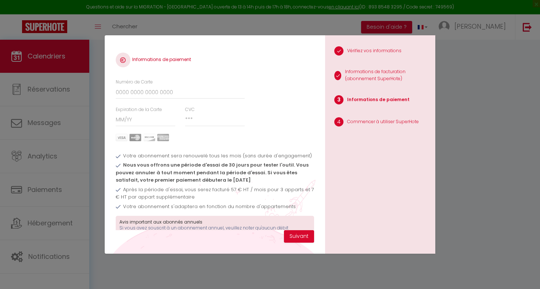 This screenshot has width=540, height=289. I want to click on input: MM/YY, so click(146, 120).